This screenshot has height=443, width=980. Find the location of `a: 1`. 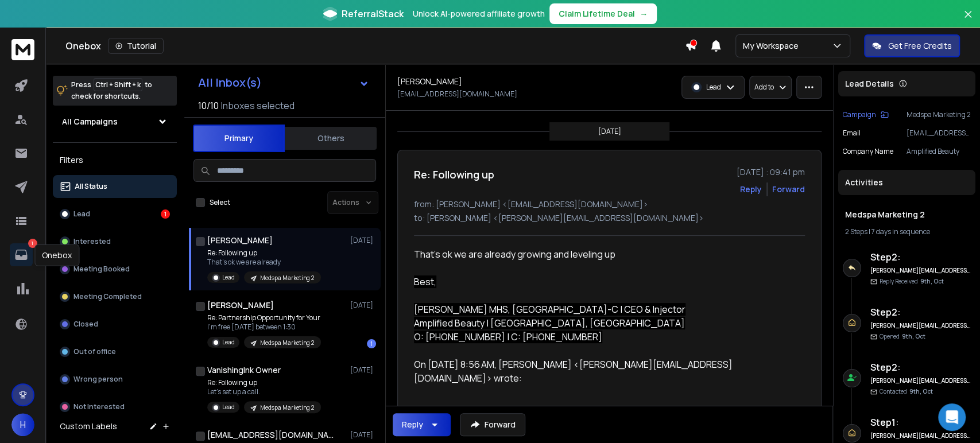

a: 1 is located at coordinates (21, 255).